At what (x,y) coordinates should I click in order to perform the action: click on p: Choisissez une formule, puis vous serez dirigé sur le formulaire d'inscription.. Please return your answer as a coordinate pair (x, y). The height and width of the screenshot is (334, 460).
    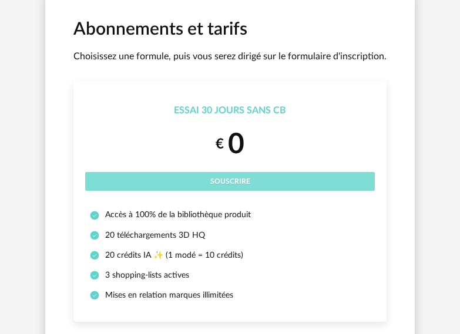
    Looking at the image, I should click on (230, 56).